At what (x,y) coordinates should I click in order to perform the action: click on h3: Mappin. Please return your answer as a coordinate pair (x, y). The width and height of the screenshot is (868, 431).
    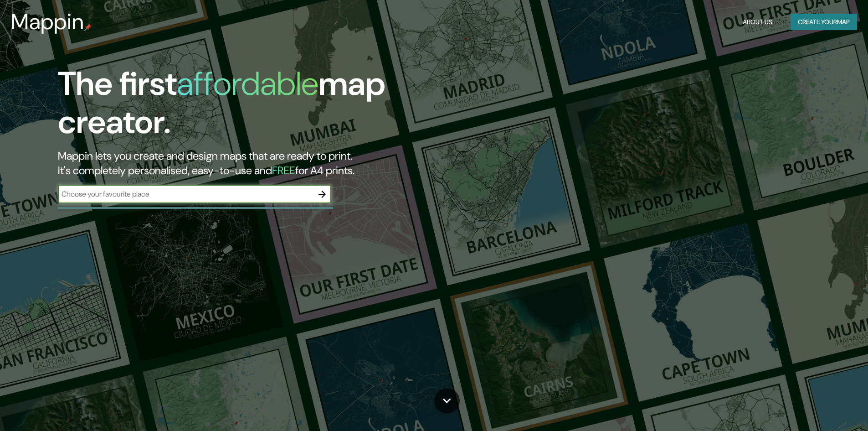
    Looking at the image, I should click on (47, 22).